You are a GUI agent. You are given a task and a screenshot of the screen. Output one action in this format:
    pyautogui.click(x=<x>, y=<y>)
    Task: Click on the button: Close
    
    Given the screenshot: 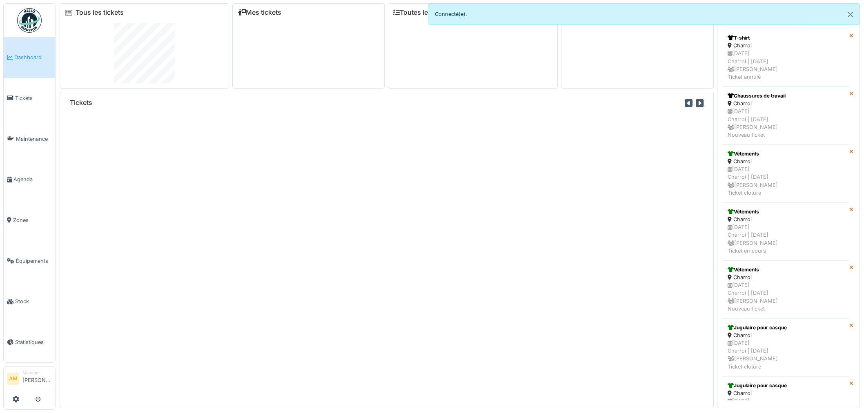 What is the action you would take?
    pyautogui.click(x=850, y=14)
    